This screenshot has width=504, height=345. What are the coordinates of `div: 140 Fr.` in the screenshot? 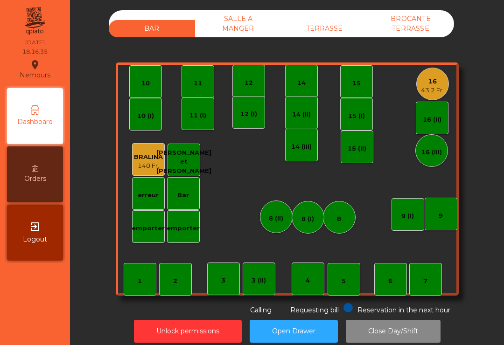 It's located at (148, 166).